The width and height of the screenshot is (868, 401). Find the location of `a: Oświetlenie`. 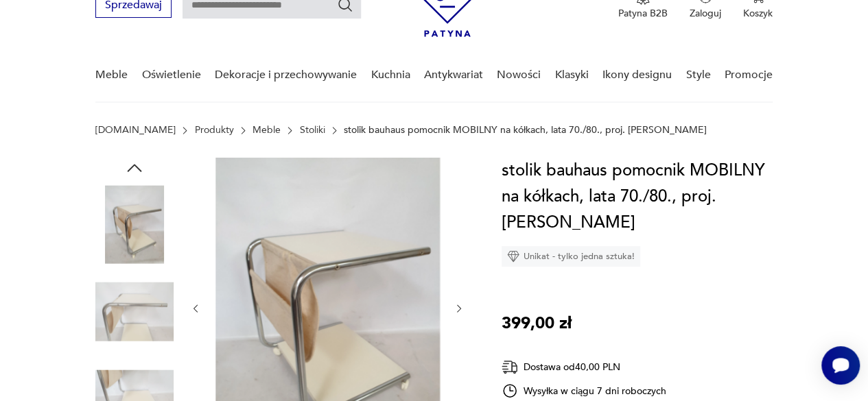

a: Oświetlenie is located at coordinates (172, 75).